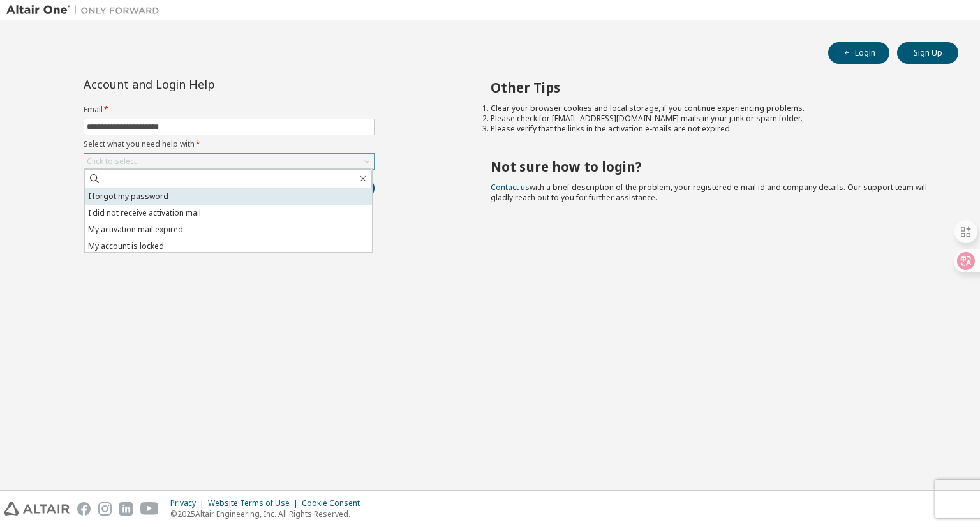 The height and width of the screenshot is (527, 980). I want to click on h2: Not sure how to login?, so click(713, 167).